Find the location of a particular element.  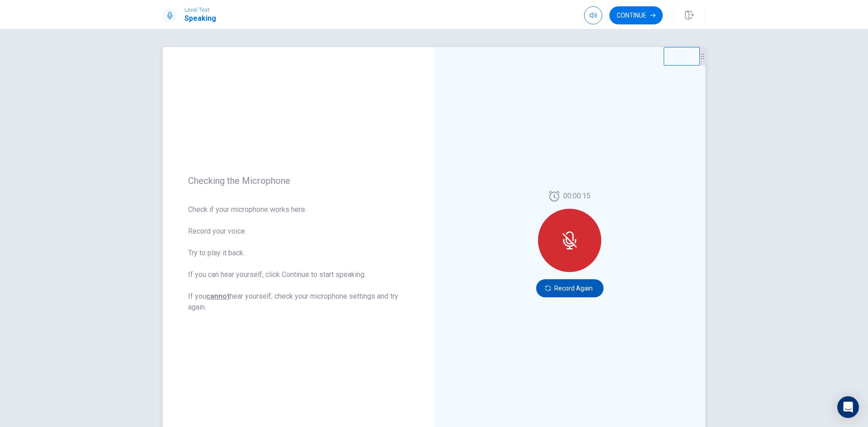

h1: Speaking is located at coordinates (201, 18).